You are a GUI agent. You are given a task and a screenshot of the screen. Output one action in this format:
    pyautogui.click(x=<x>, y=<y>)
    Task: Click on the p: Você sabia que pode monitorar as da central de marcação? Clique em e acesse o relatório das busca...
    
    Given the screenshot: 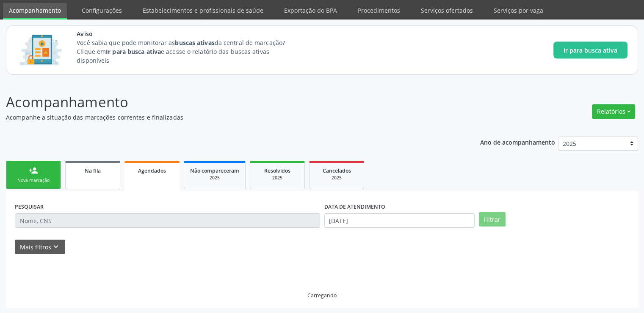 What is the action you would take?
    pyautogui.click(x=188, y=51)
    